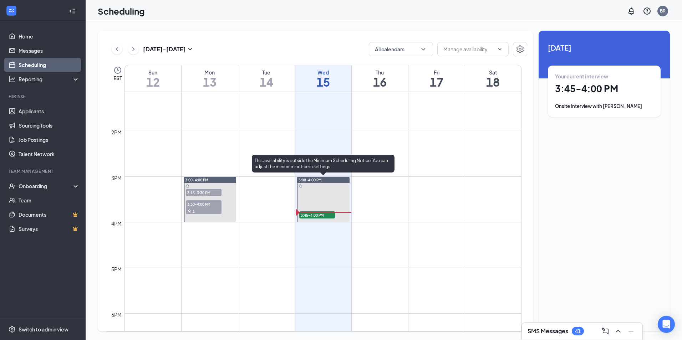  What do you see at coordinates (662, 11) in the screenshot?
I see `div: BR` at bounding box center [662, 11].